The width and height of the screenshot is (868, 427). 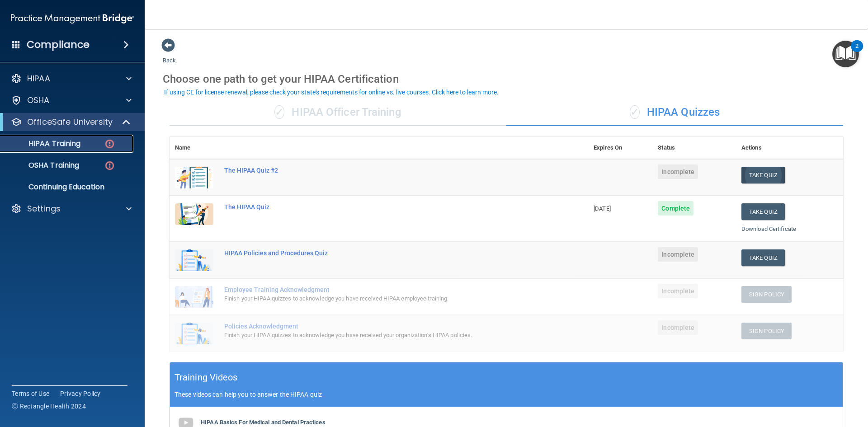 I want to click on div: Finish your HIPAA quizzes to acknowledge you have received HIPAA employee training., so click(x=383, y=299).